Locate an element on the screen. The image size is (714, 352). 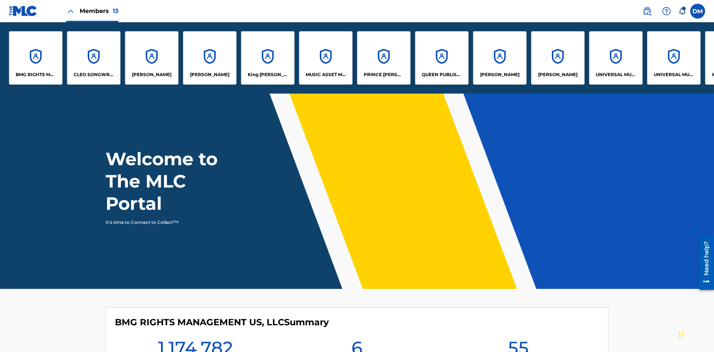
p: EYAMA MCSINGER is located at coordinates (210, 75).